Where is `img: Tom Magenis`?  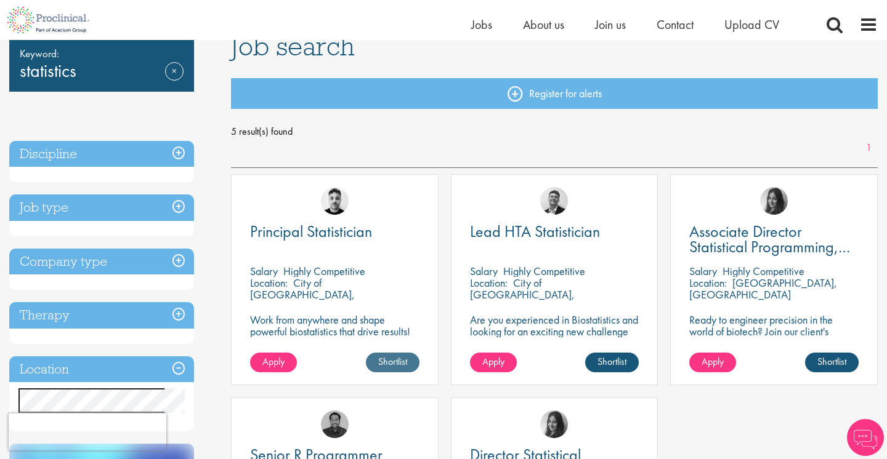 img: Tom Magenis is located at coordinates (554, 201).